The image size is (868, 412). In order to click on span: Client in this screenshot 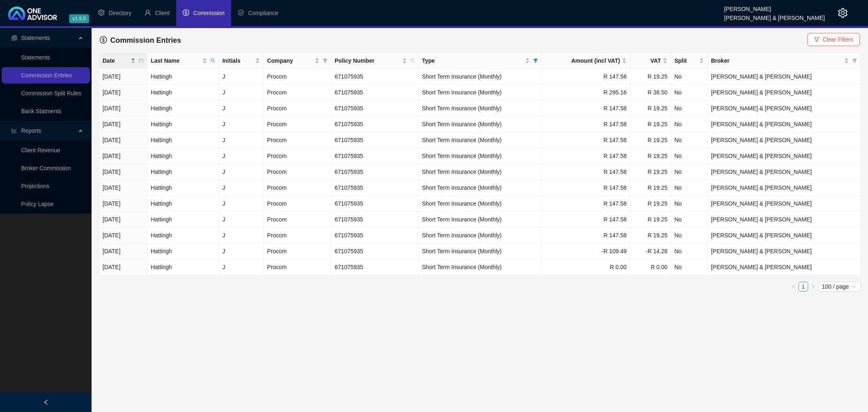, I will do `click(162, 13)`.